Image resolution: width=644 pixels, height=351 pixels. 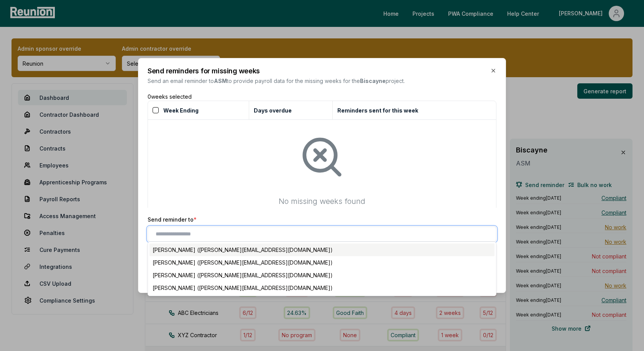 I want to click on h2: Send reminders for missing weeks, so click(x=204, y=71).